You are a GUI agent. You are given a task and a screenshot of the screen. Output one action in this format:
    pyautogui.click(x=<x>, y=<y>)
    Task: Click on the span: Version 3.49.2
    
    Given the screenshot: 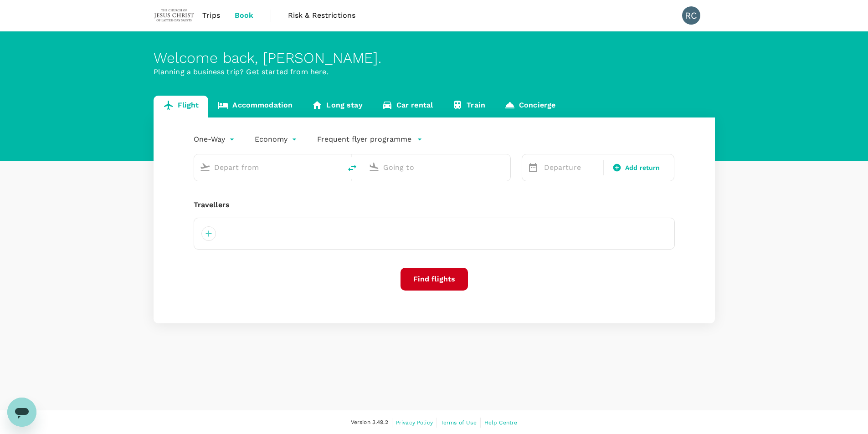 What is the action you would take?
    pyautogui.click(x=370, y=423)
    